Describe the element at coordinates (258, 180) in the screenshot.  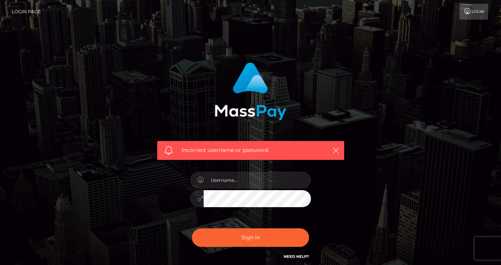
I see `input: Username...` at that location.